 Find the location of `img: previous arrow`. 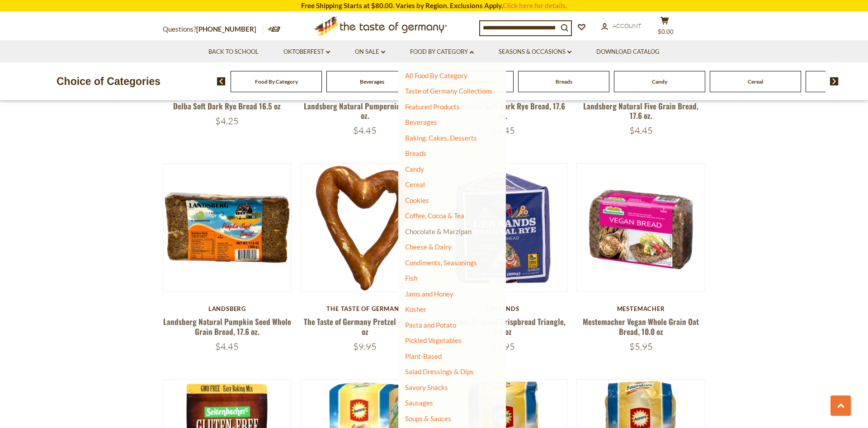

img: previous arrow is located at coordinates (221, 82).